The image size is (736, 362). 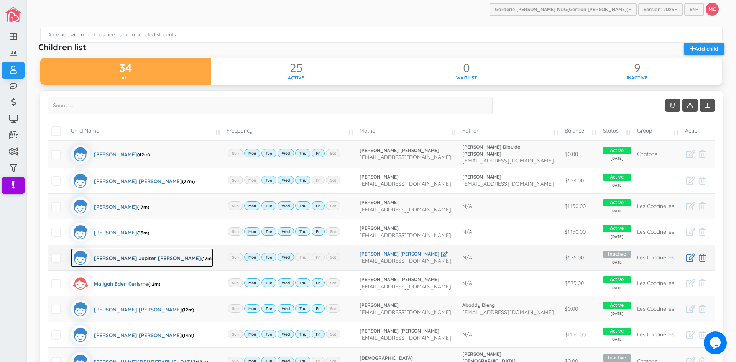 I want to click on div: An email with report has been sent to selected students., so click(x=381, y=34).